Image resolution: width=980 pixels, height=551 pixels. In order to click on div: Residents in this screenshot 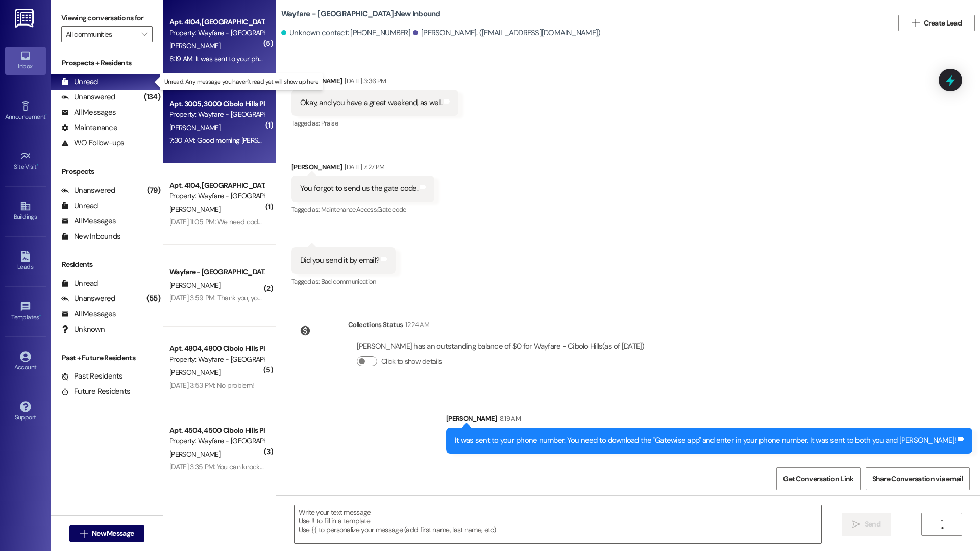, I will do `click(107, 264)`.